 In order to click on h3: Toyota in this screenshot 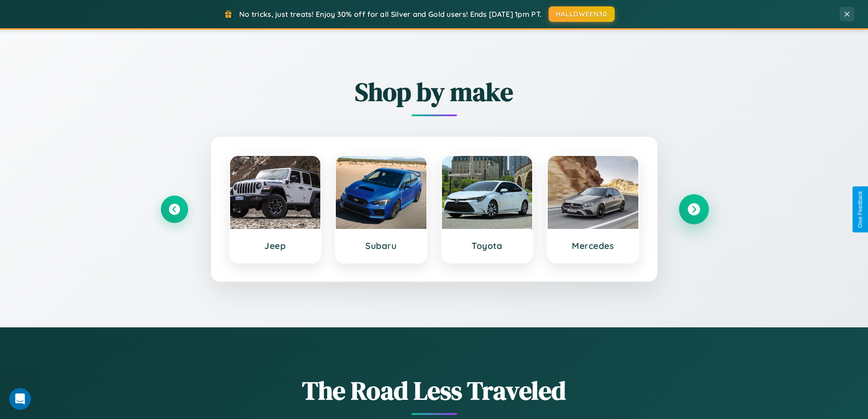, I will do `click(487, 245)`.